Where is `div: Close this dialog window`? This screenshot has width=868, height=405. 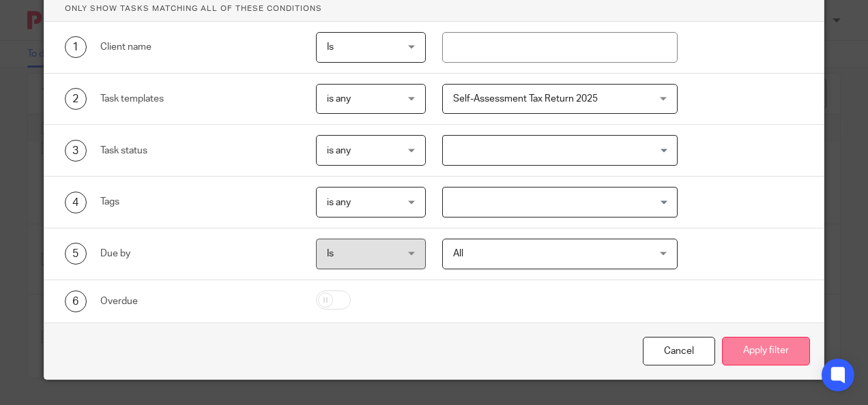 div: Close this dialog window is located at coordinates (679, 351).